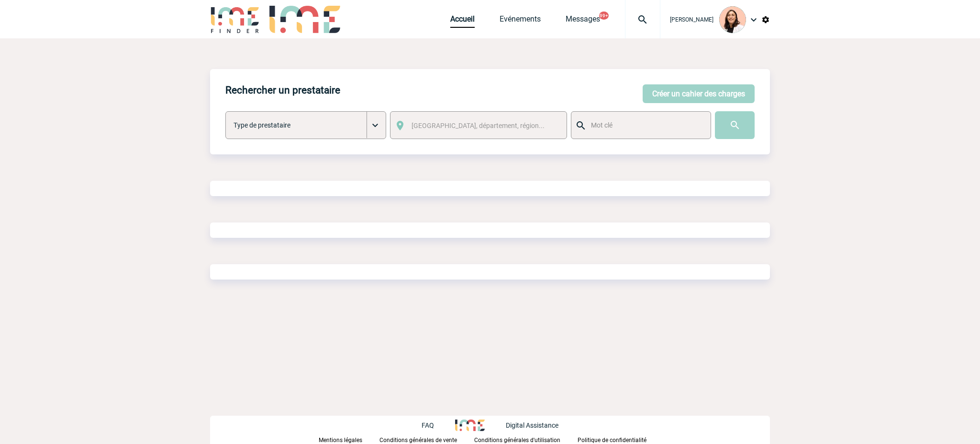 This screenshot has width=980, height=444. Describe the element at coordinates (735, 125) in the screenshot. I see `input: Submit` at that location.